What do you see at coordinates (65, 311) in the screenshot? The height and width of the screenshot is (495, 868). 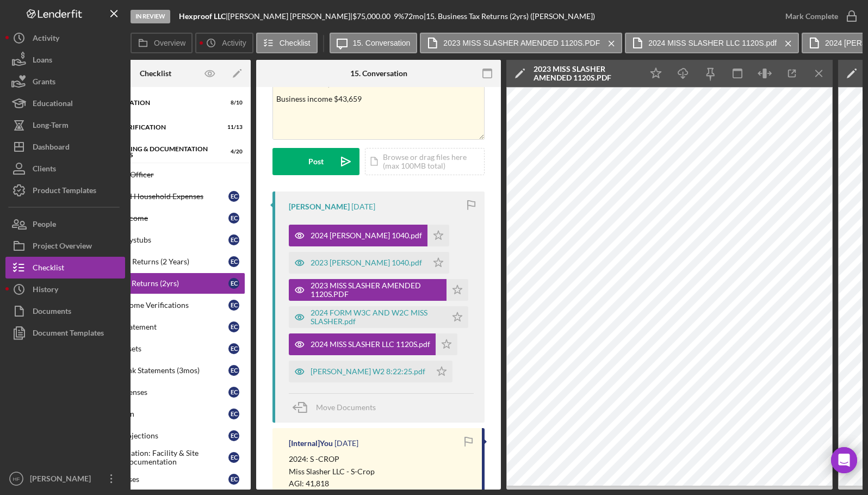 I see `button: Documents` at bounding box center [65, 311].